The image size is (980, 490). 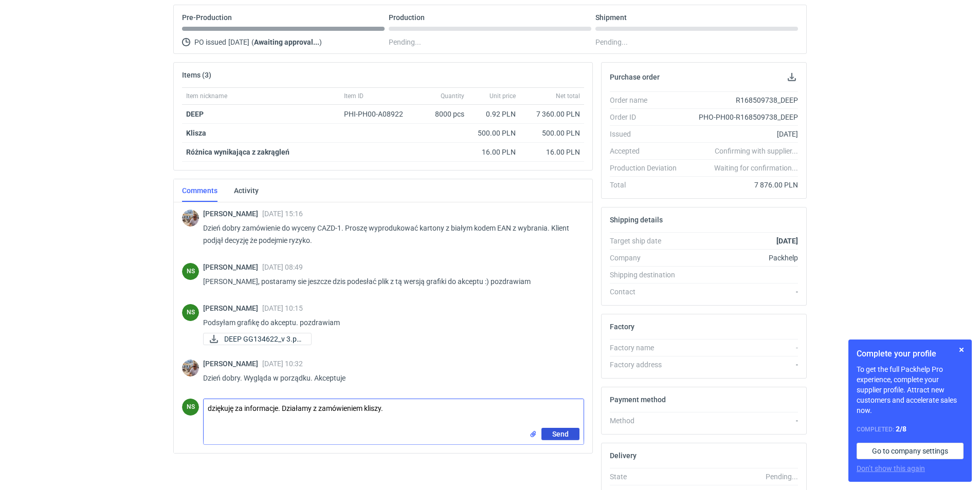 I want to click on strong: Różnica wynikająca z zakrągleń, so click(x=238, y=152).